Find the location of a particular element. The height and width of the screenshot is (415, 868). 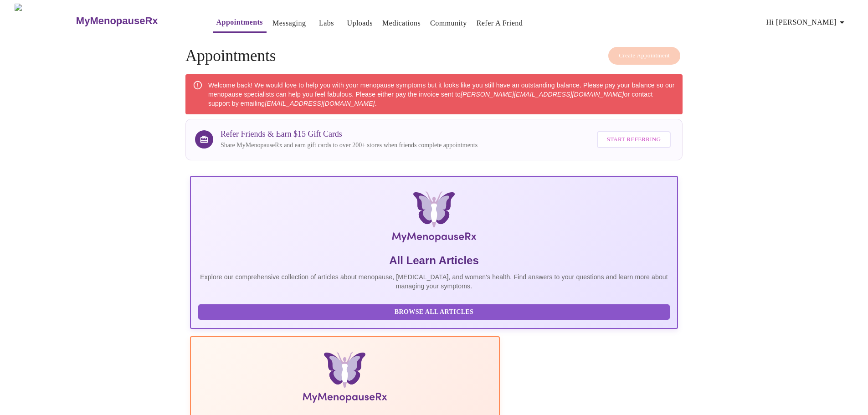

h5: All Learn Articles is located at coordinates (434, 260).